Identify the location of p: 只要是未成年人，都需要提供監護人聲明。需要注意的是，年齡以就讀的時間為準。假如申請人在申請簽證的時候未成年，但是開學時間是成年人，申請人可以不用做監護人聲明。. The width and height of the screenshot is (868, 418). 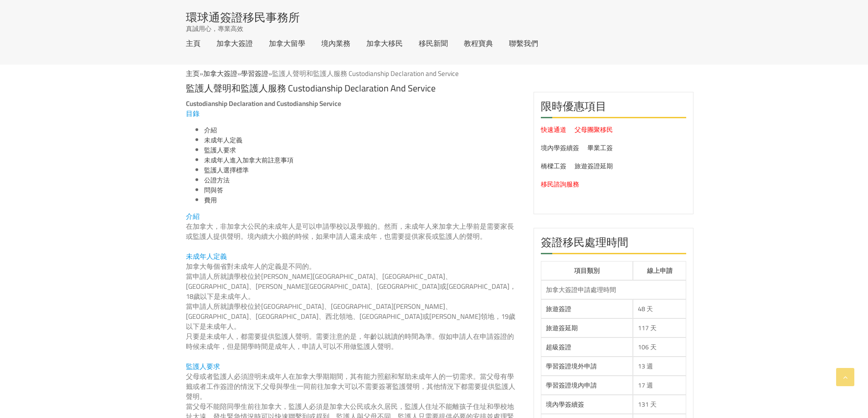
(352, 342).